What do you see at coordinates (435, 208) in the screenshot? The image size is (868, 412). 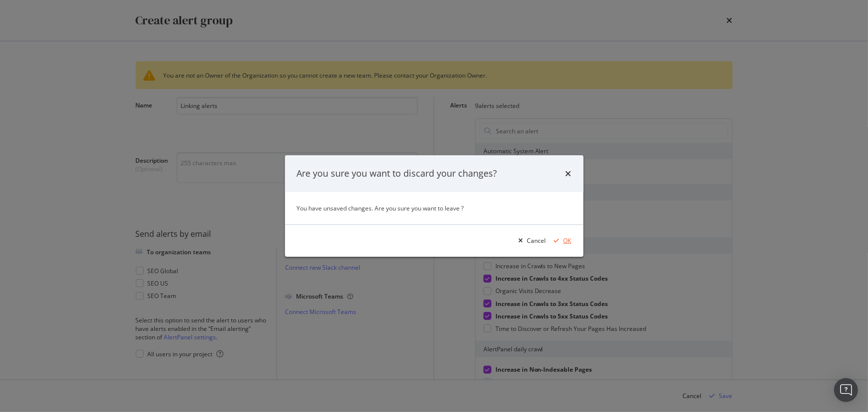 I see `div: You have unsaved changes. Are you sure you want to leave ?` at bounding box center [435, 208].